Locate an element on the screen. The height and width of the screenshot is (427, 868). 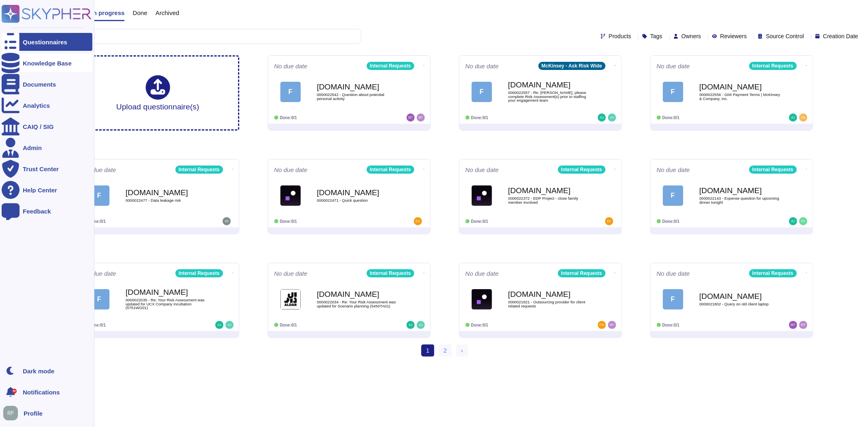
span: 1 is located at coordinates (428, 351).